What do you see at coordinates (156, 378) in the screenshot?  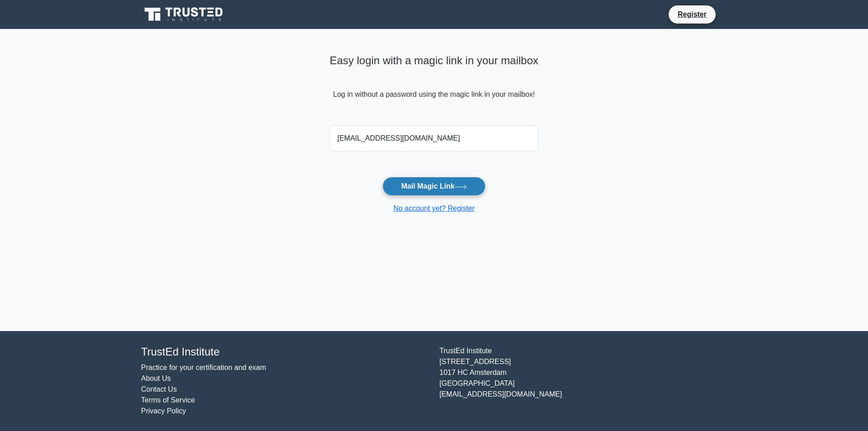 I see `a: About Us` at bounding box center [156, 378].